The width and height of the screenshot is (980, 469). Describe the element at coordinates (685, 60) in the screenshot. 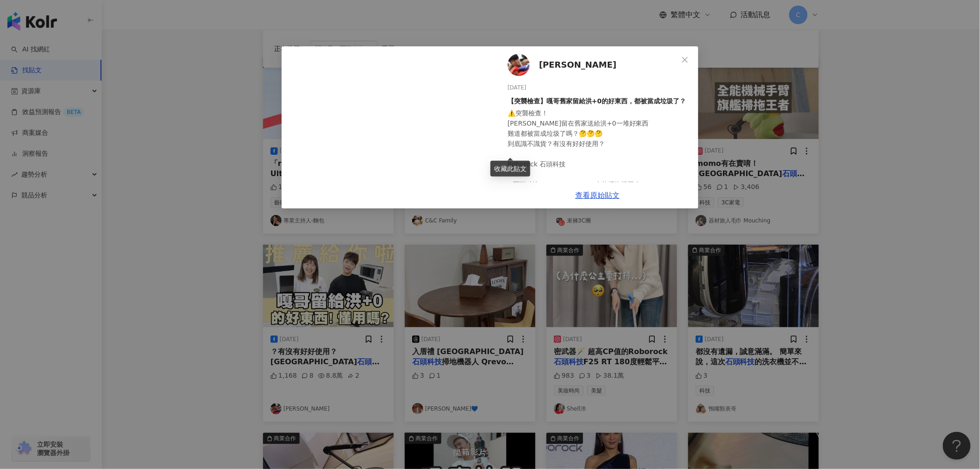

I see `span: close` at that location.